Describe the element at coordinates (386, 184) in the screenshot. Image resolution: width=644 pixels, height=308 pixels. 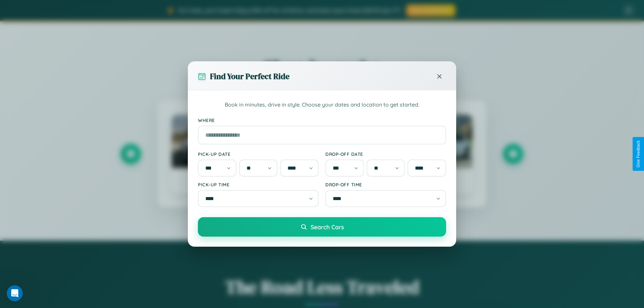
I see `label: Drop-off Time` at that location.